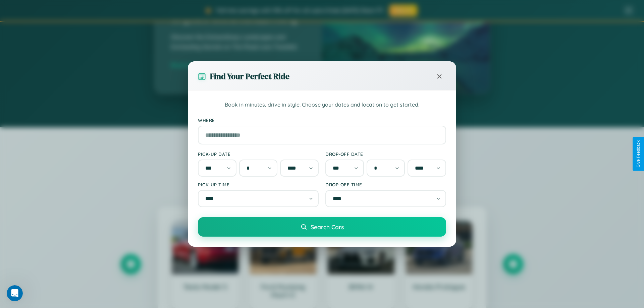 This screenshot has height=308, width=644. What do you see at coordinates (386, 154) in the screenshot?
I see `label: Drop-off Date` at bounding box center [386, 154].